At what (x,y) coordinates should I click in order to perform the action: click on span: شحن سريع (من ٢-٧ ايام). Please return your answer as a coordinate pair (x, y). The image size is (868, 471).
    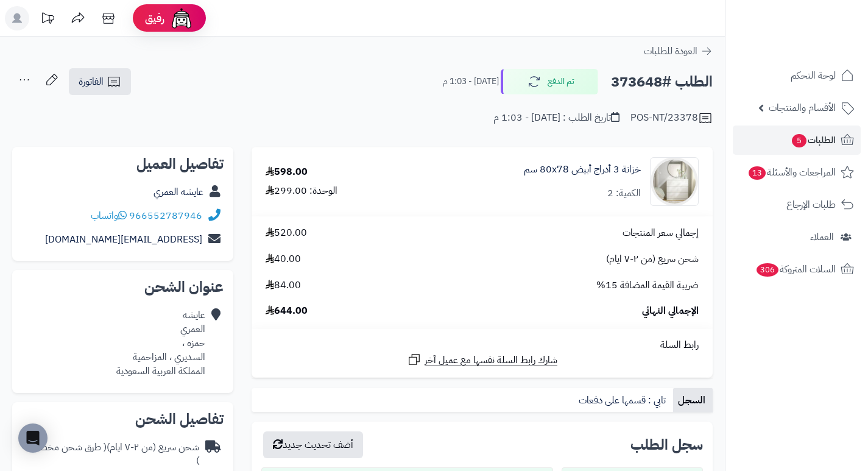
    Looking at the image, I should click on (652, 259).